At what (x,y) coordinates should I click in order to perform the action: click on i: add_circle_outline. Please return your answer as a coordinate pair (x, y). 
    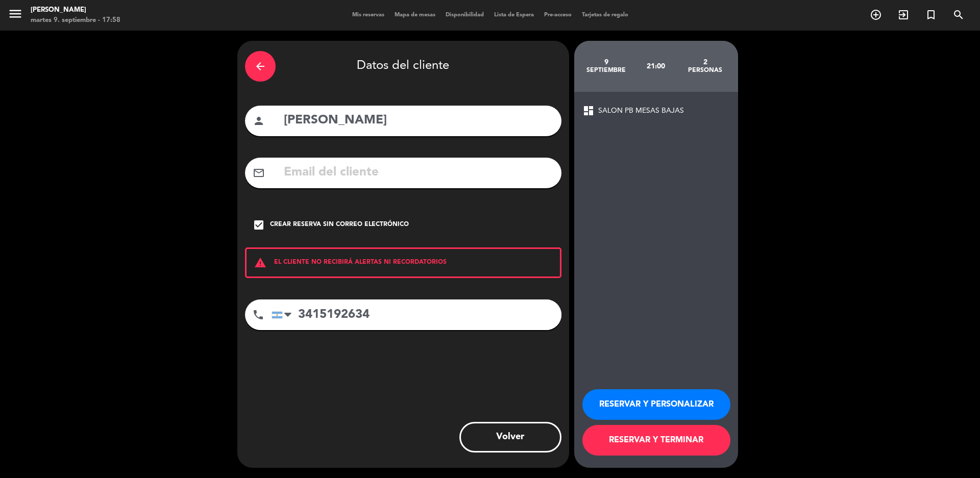
    Looking at the image, I should click on (876, 15).